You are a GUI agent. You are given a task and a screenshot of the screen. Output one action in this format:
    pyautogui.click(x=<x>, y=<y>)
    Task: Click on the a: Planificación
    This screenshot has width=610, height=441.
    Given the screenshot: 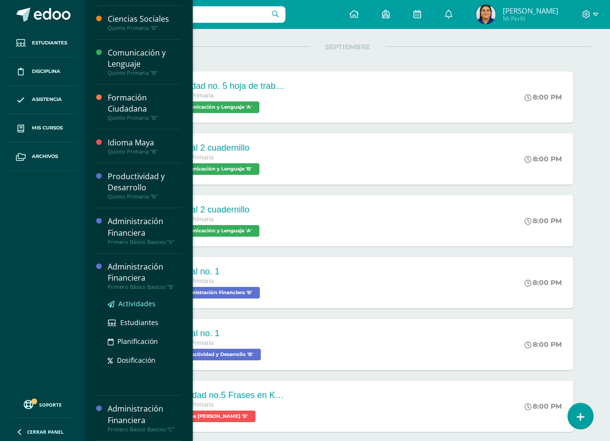 What is the action you would take?
    pyautogui.click(x=144, y=341)
    